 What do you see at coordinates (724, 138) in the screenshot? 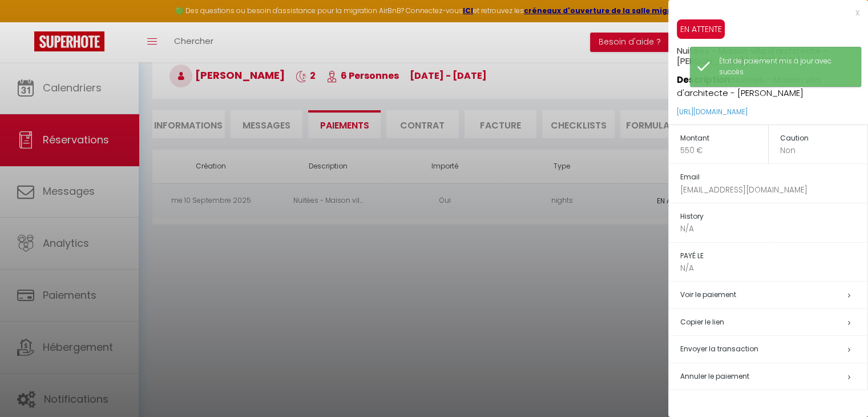
I see `h5: Montant` at bounding box center [724, 138].